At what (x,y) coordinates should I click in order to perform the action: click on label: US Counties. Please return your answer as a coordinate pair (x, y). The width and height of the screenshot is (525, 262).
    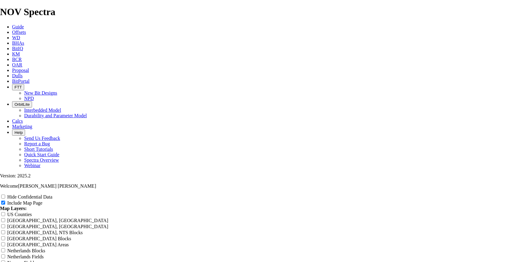
    Looking at the image, I should click on (19, 214).